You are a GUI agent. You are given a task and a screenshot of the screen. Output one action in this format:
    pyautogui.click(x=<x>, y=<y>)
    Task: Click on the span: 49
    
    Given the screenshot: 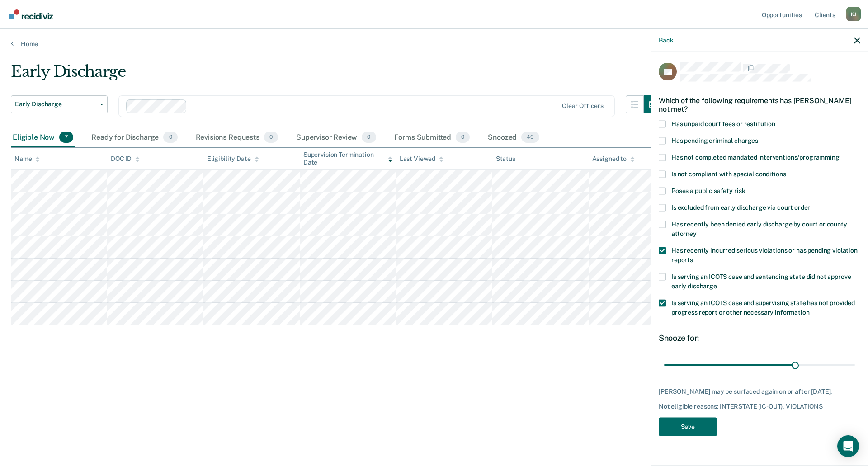 What is the action you would take?
    pyautogui.click(x=530, y=138)
    